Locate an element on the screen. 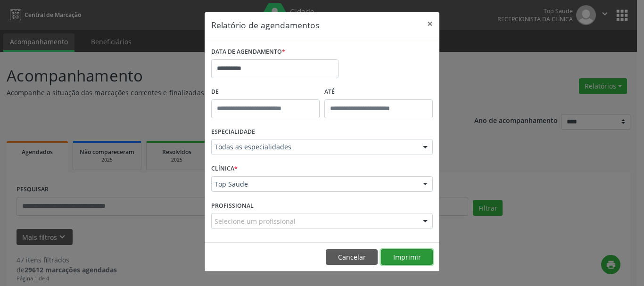  label: DATA DE AGENDAMENTO is located at coordinates (248, 52).